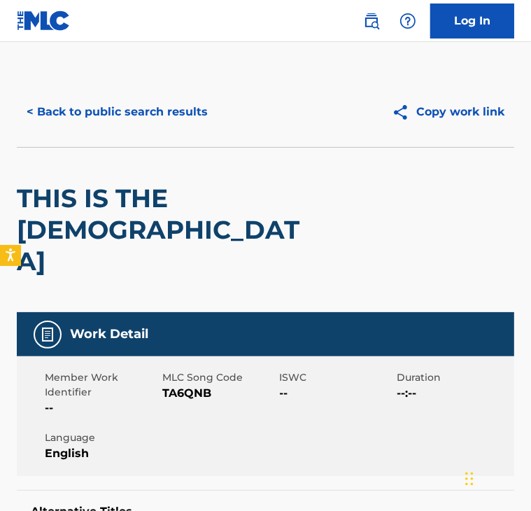  I want to click on img: MLC Logo, so click(43, 20).